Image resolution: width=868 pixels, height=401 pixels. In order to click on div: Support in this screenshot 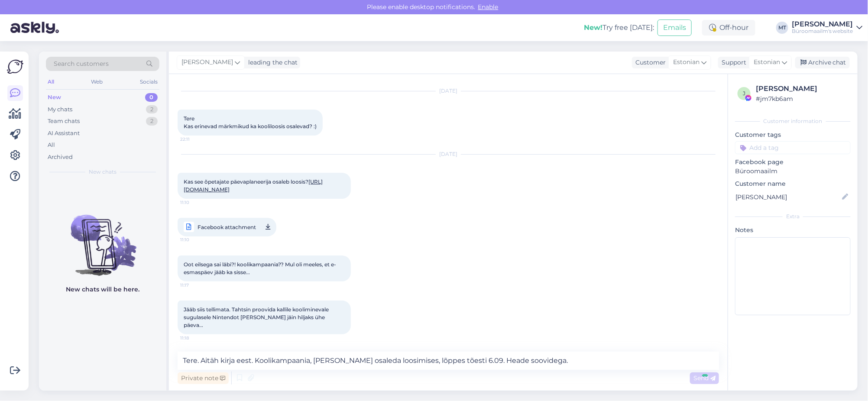, I will do `click(732, 63)`.